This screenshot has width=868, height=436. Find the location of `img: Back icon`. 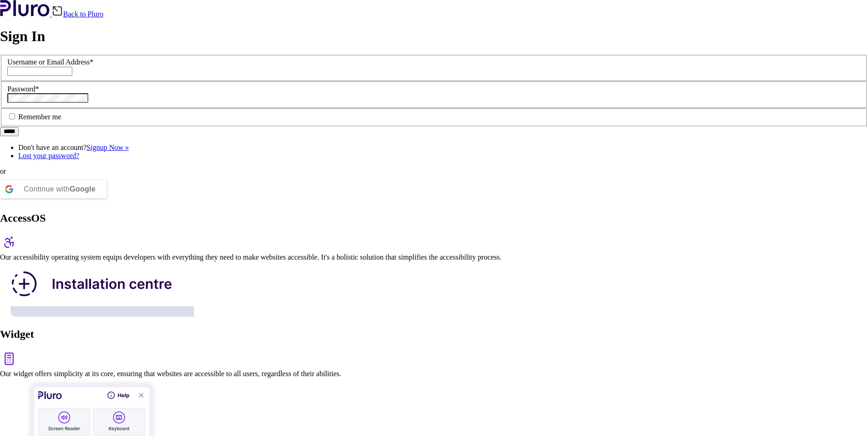

img: Back icon is located at coordinates (57, 11).